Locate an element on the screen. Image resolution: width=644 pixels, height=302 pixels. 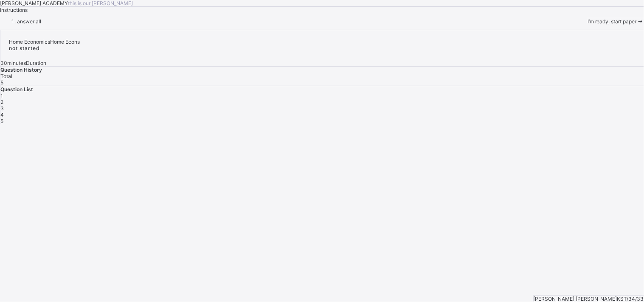
span: Home Economics is located at coordinates (29, 42).